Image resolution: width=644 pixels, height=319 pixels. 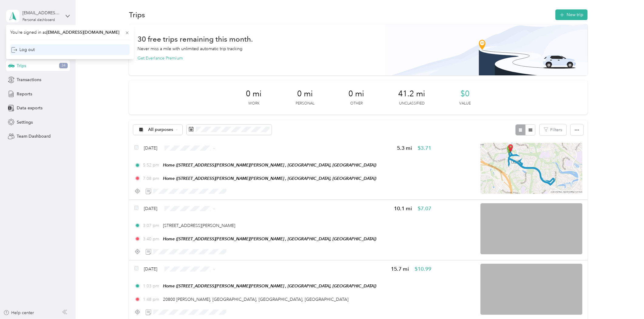 What do you see at coordinates (400, 269) in the screenshot?
I see `span: 15.7 mi` at bounding box center [400, 269].